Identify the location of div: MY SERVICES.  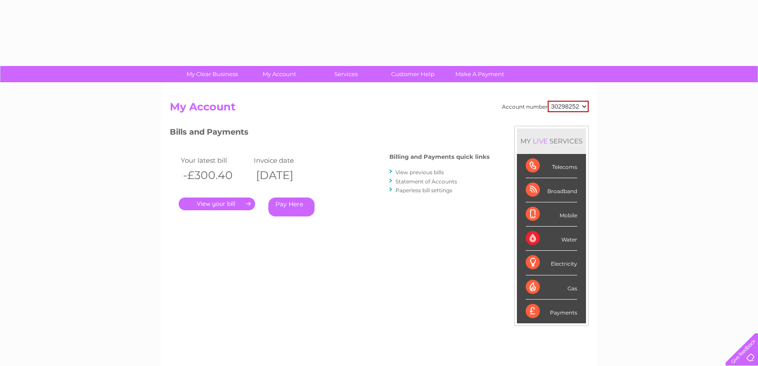
(552, 141).